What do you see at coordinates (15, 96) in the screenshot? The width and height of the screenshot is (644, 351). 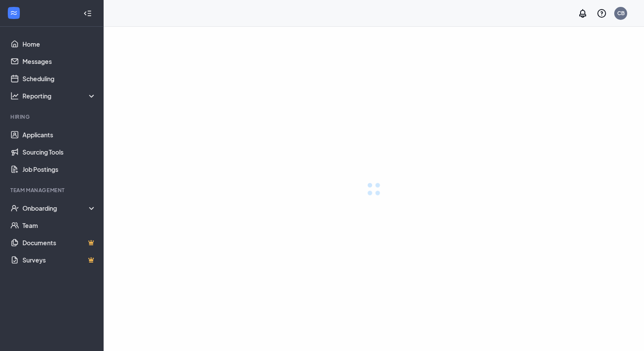 I see `svg: Analysis` at bounding box center [15, 96].